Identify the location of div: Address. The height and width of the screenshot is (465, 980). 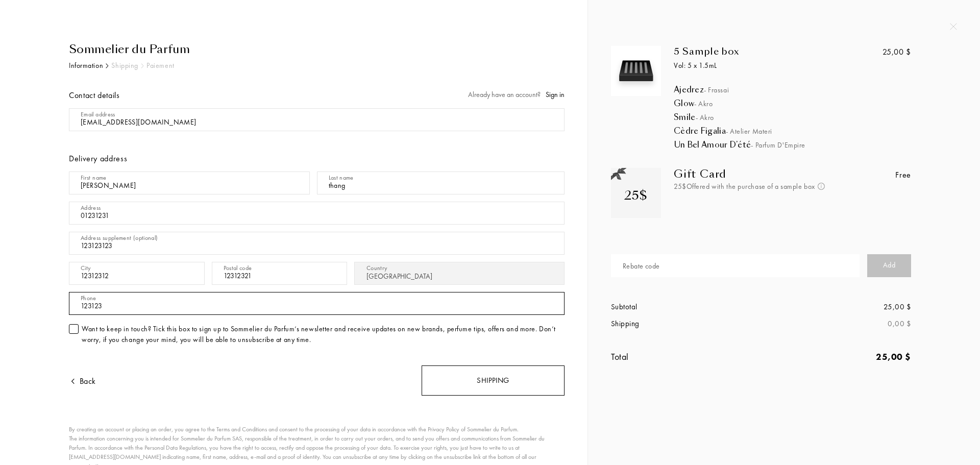
(91, 208).